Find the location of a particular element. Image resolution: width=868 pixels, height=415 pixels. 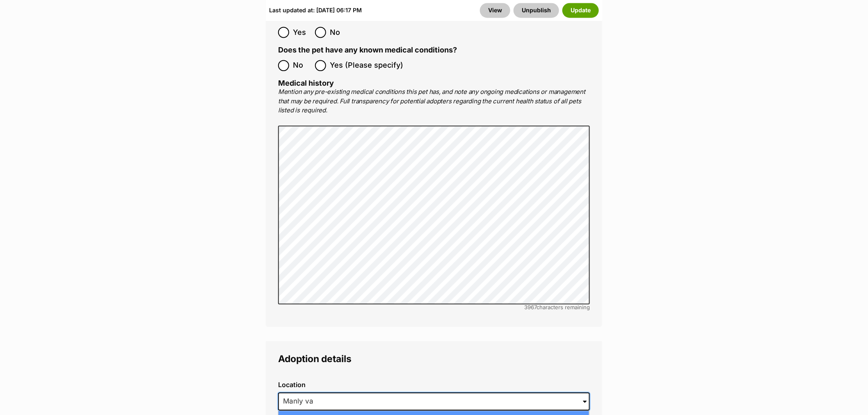

button: Unpublish is located at coordinates (536, 11).